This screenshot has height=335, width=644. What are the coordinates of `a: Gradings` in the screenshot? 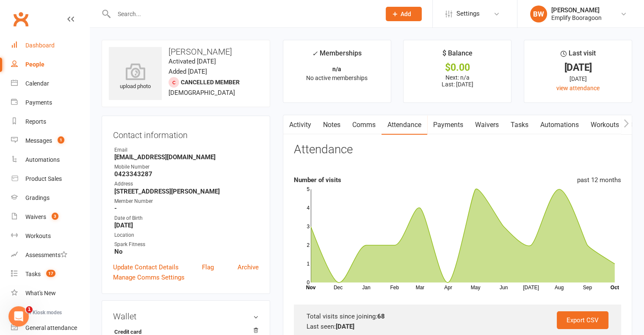 It's located at (50, 198).